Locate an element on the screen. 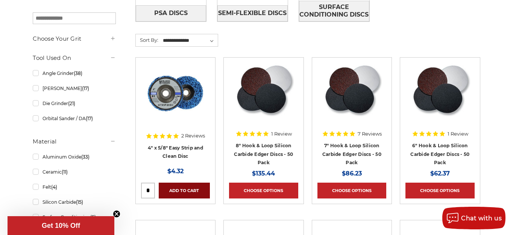 This screenshot has height=235, width=513. span: $135.44 is located at coordinates (263, 173).